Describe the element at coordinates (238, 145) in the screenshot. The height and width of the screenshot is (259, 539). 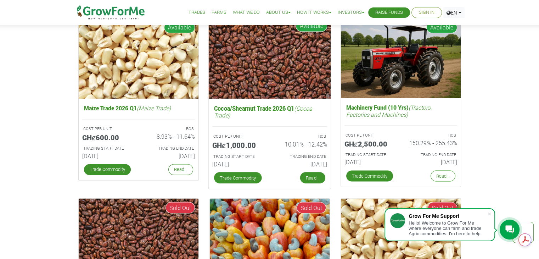
I see `h5: GHȼ1,000.00` at that location.